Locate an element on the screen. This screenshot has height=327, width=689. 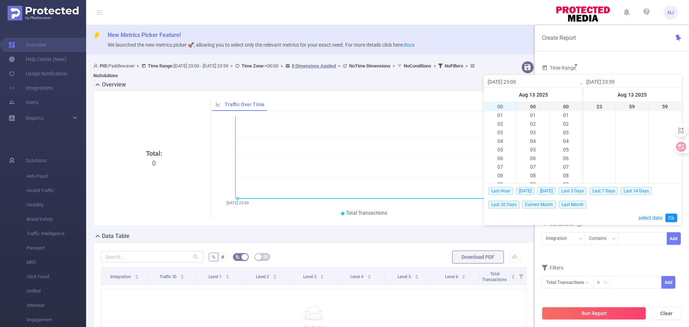
li: 05 is located at coordinates (500, 150).